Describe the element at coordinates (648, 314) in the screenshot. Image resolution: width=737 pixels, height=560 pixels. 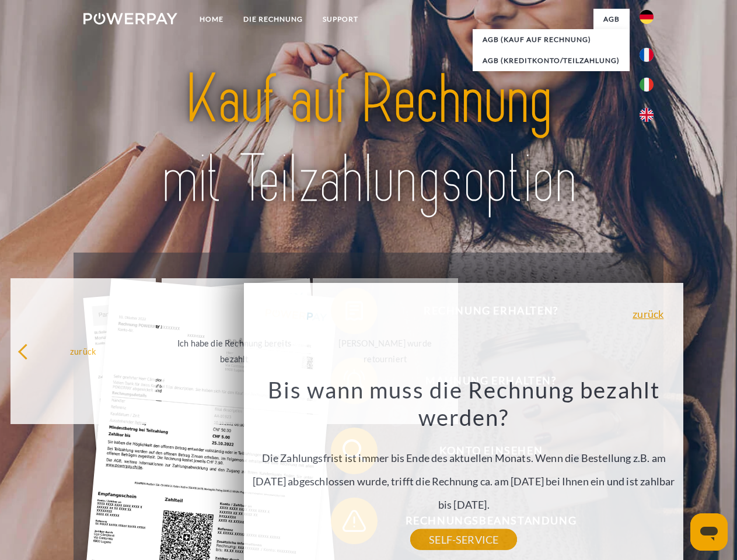
I see `a: zurück` at that location.